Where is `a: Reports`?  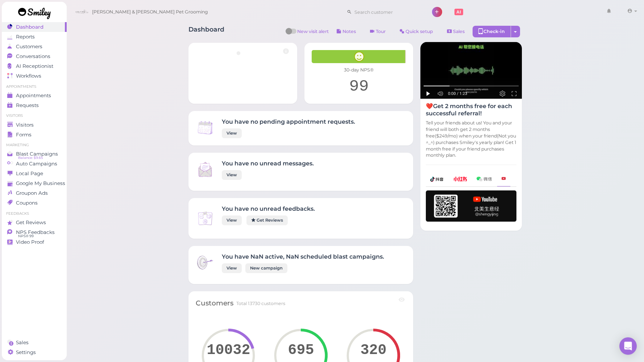
a: Reports is located at coordinates (34, 37).